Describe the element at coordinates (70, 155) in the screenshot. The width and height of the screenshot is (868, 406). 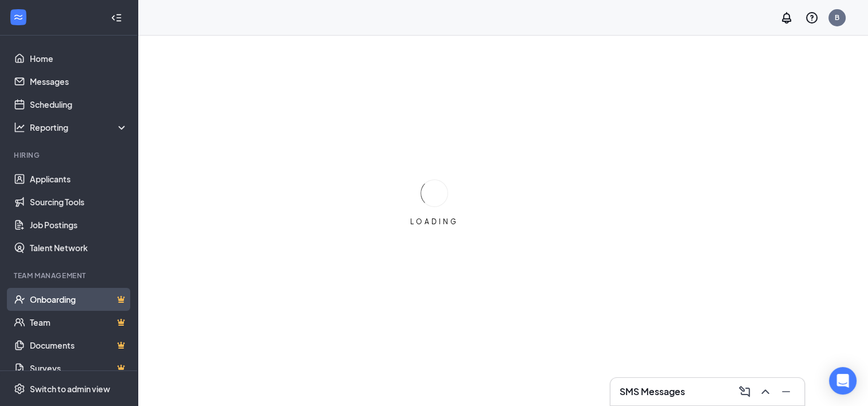
I see `div: Hiring` at that location.